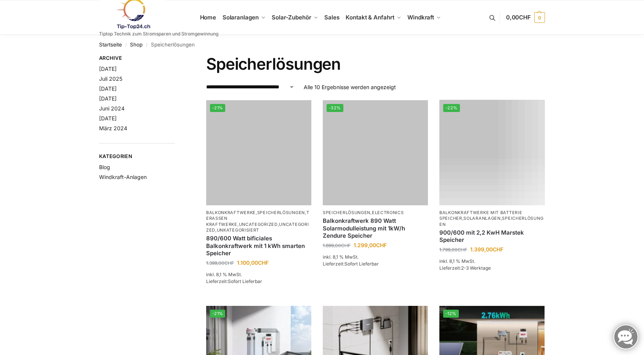 The width and height of the screenshot is (644, 355). I want to click on a: 0,00CHF 0, so click(526, 17).